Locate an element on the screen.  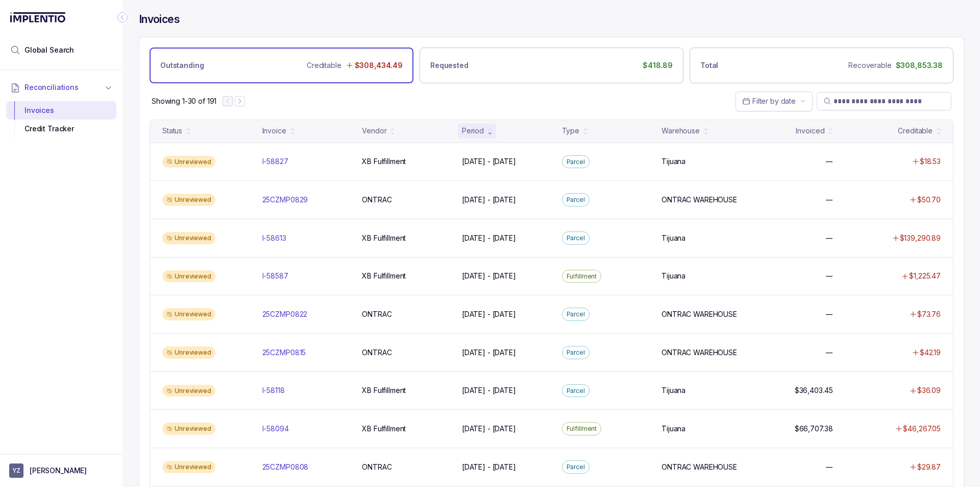
p: $46,267.05 is located at coordinates (922, 429).